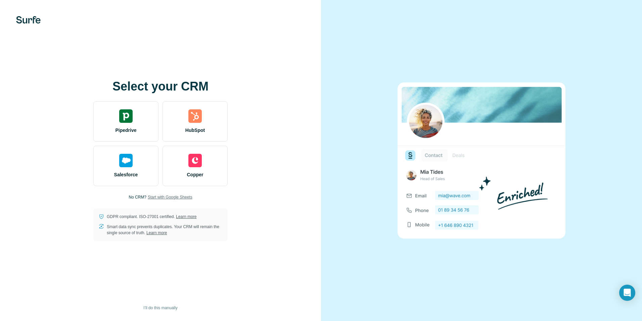  I want to click on h1: Select your CRM, so click(161, 86).